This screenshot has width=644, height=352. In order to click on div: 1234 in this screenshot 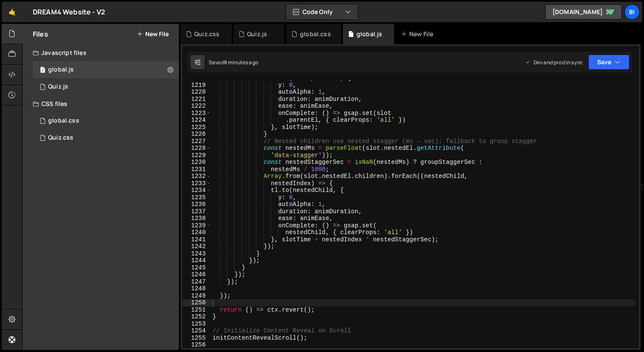, I will do `click(197, 190)`.